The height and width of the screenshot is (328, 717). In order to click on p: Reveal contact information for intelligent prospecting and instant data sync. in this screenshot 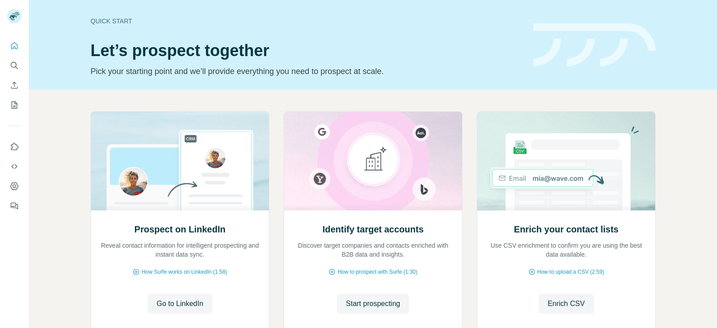, I will do `click(180, 250)`.